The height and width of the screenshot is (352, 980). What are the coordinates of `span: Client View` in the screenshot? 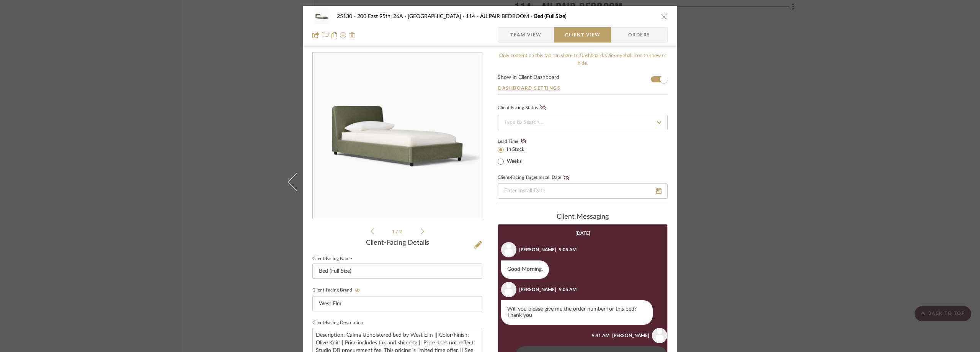 It's located at (583, 35).